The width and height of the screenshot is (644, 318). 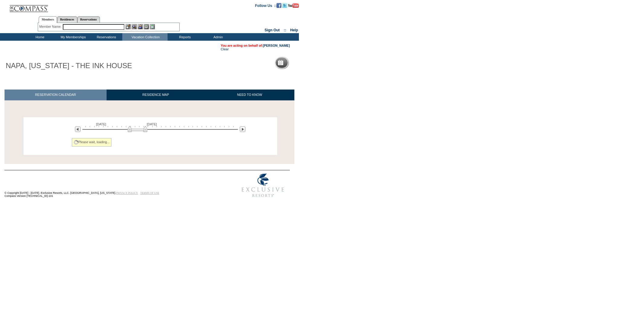 I want to click on td: Home, so click(x=39, y=37).